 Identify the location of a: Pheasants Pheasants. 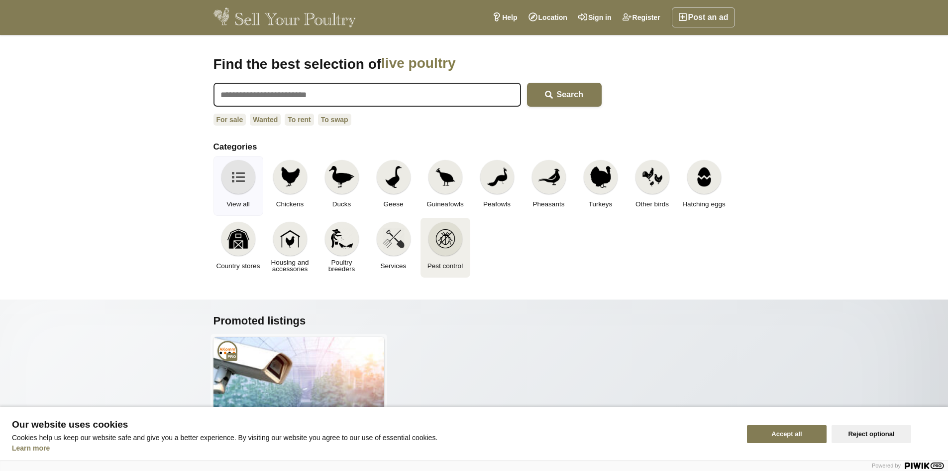
(549, 186).